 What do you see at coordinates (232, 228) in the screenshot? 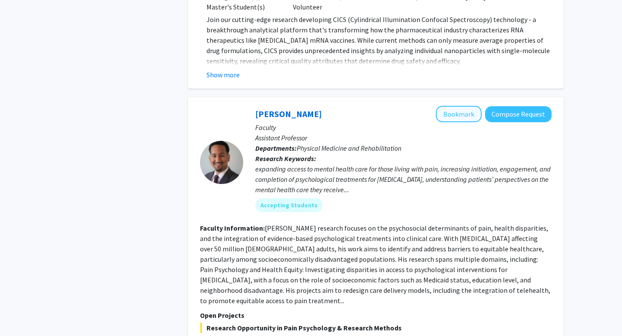
I see `b: Faculty Information:` at bounding box center [232, 228].